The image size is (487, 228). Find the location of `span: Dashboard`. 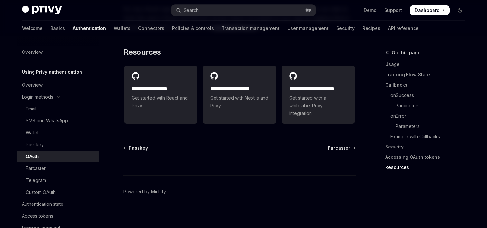

span: Dashboard is located at coordinates (427, 10).